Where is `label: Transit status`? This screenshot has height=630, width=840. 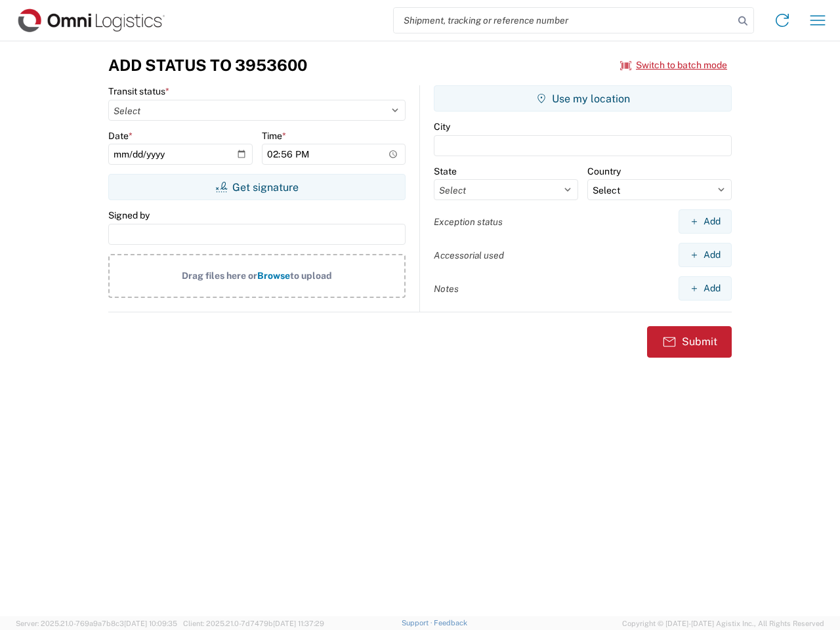 label: Transit status is located at coordinates (138, 91).